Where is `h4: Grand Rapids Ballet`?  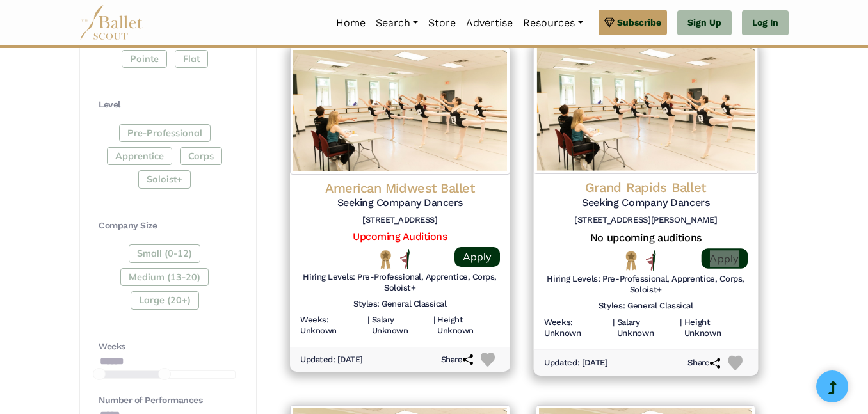
h4: Grand Rapids Ballet is located at coordinates (645, 188).